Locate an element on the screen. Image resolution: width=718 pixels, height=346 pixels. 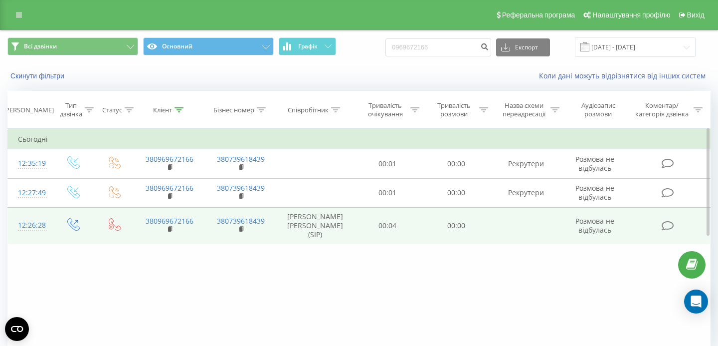
div: Open Intercom Messenger is located at coordinates (696, 301).